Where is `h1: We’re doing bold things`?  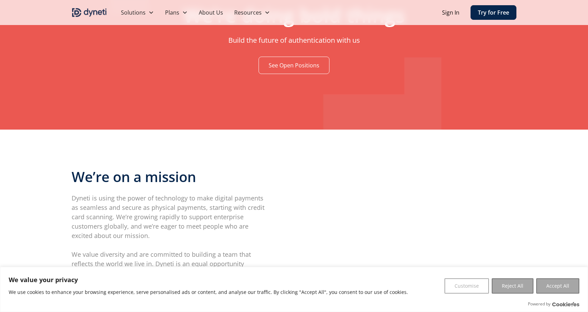
h1: We’re doing bold things is located at coordinates (294, 15).